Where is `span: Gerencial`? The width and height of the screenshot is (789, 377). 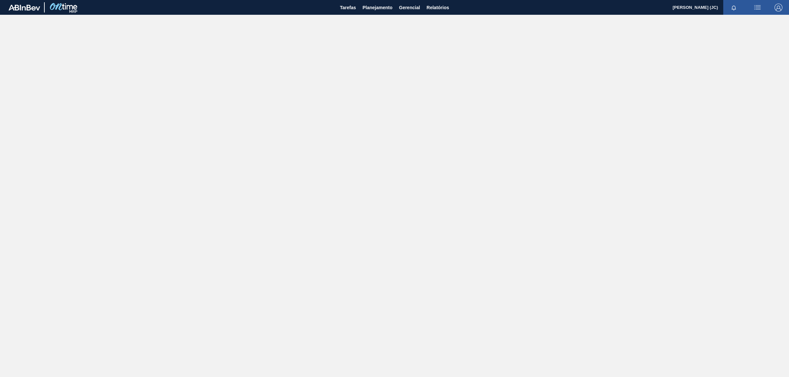
span: Gerencial is located at coordinates (409, 8).